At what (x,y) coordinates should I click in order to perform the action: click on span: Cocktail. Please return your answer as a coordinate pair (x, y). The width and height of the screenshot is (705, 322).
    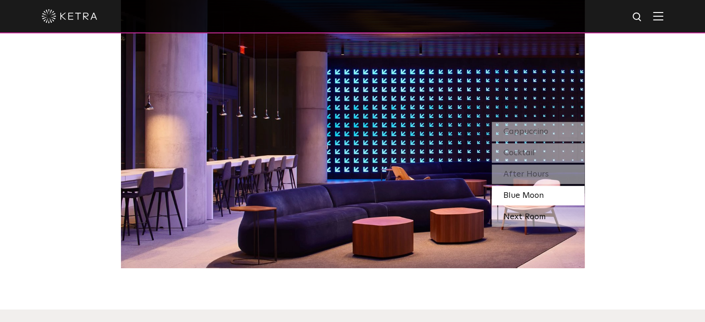
    Looking at the image, I should click on (519, 153).